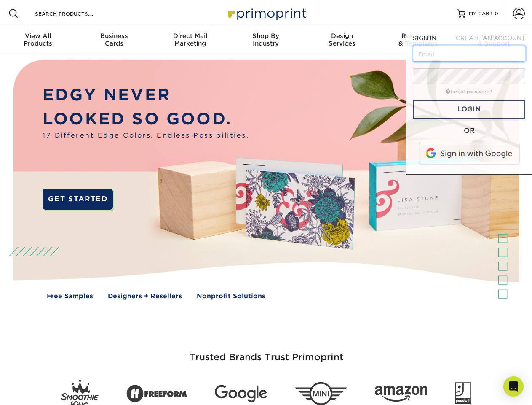 The width and height of the screenshot is (532, 405). Describe the element at coordinates (266, 40) in the screenshot. I see `a: Shop ByIndustry` at that location.